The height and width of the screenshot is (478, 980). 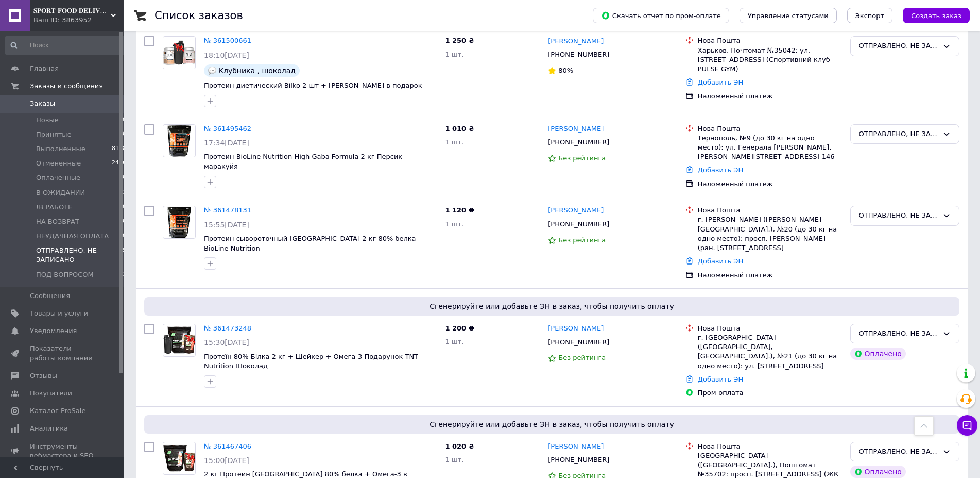 What do you see at coordinates (123, 207) in the screenshot?
I see `span: 30` at bounding box center [123, 207].